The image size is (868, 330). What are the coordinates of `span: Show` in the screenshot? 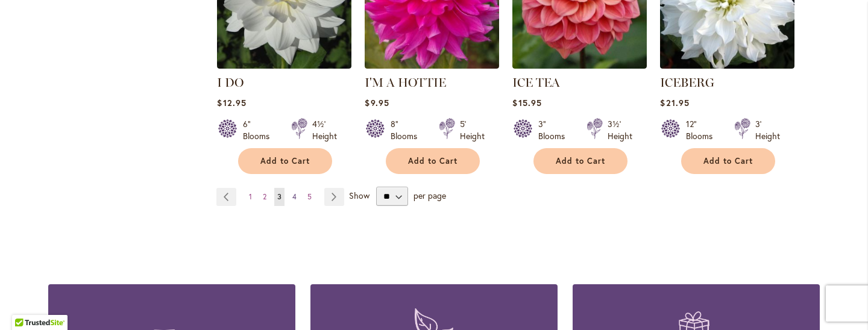 It's located at (359, 195).